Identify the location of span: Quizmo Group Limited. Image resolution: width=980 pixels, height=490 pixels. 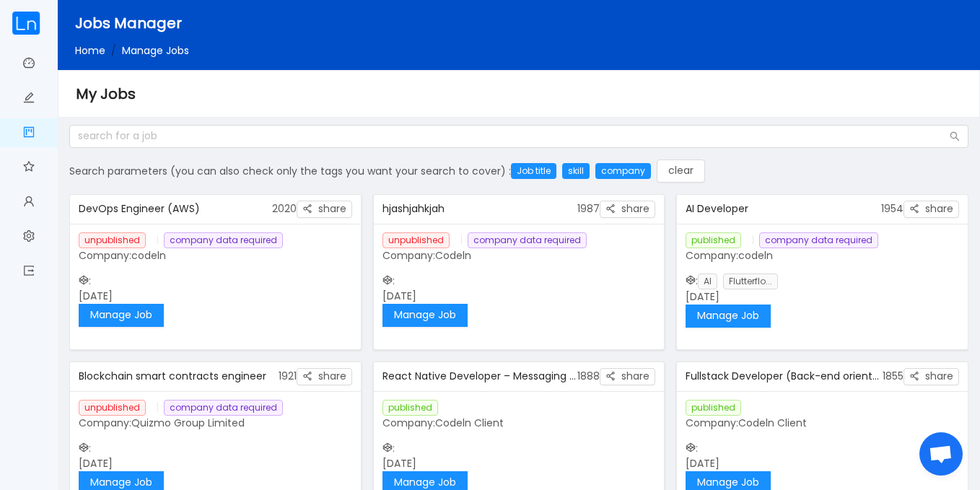
(187, 423).